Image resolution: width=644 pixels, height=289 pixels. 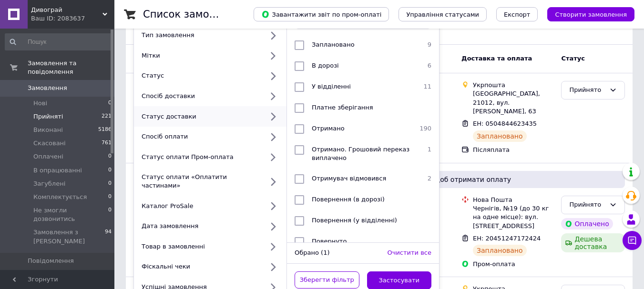 I want to click on span: Заплановано, so click(x=333, y=44).